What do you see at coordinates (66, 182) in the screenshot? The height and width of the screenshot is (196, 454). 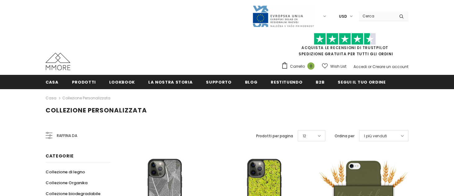 I see `a: Collezione Organika` at bounding box center [66, 182].